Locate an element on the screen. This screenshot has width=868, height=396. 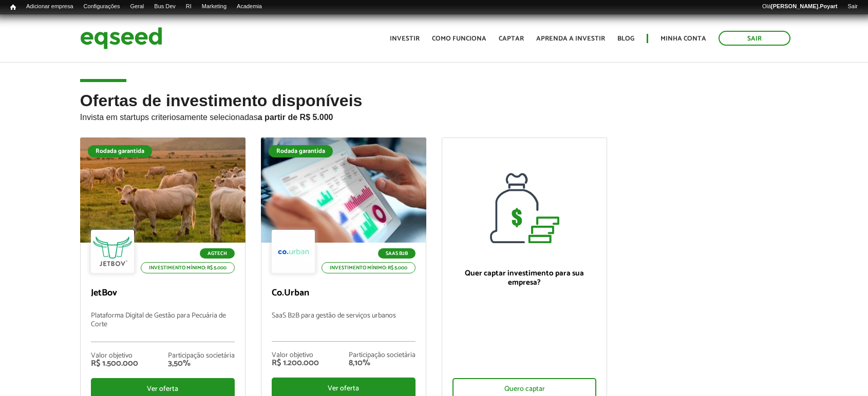
a: Investir is located at coordinates (405, 39).